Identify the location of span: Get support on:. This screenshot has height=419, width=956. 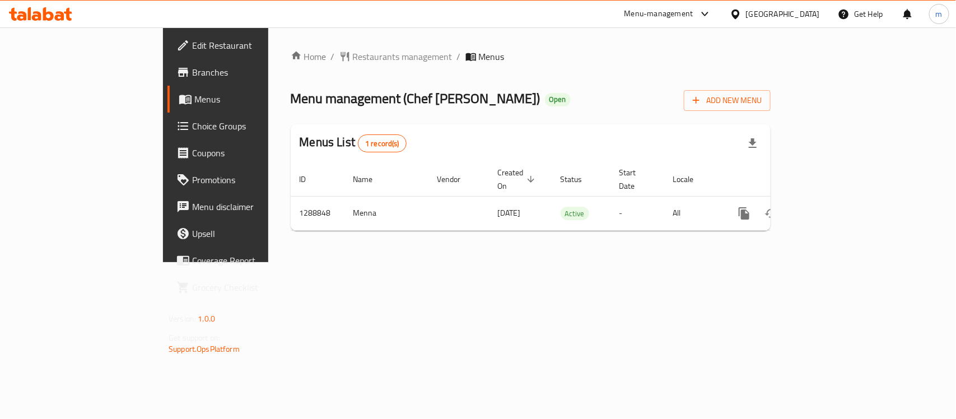
(194, 338).